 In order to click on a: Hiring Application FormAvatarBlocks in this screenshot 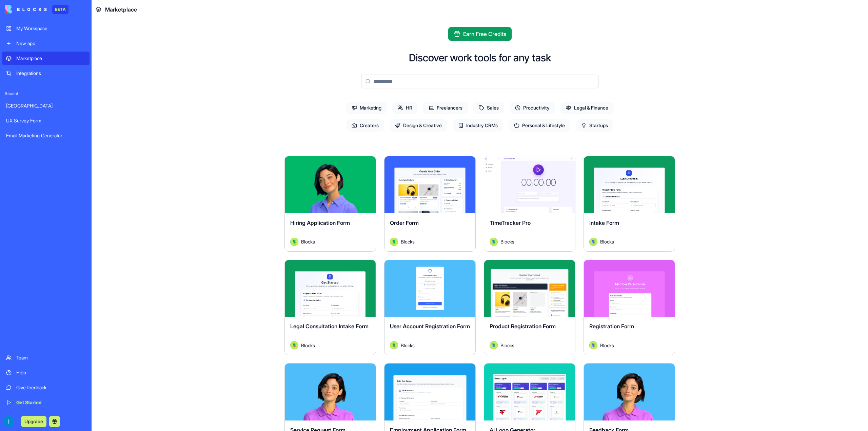, I will do `click(330, 204)`.